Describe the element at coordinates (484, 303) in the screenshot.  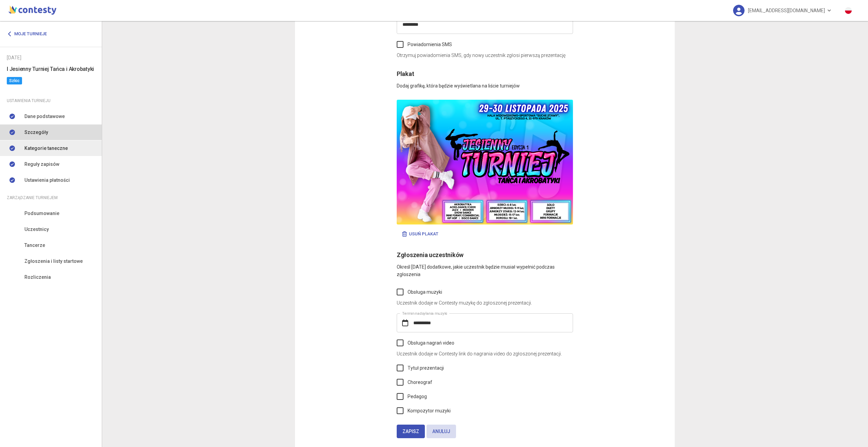
I see `p: Uczestnik dodaje w Contesty muzykę do zgłoszonej prezentacji.` at that location.